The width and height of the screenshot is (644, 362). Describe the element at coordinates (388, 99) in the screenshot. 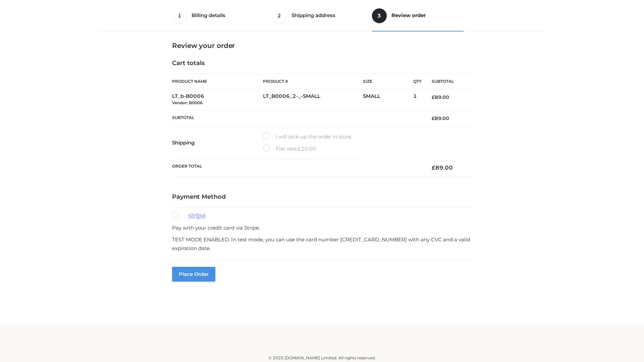

I see `td: SMALL` at that location.